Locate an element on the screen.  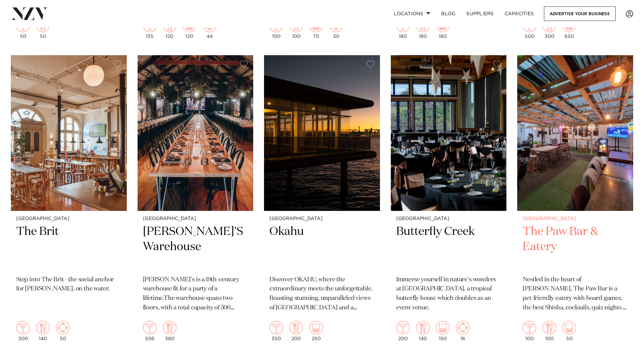
h2: The Brit is located at coordinates (69, 247).